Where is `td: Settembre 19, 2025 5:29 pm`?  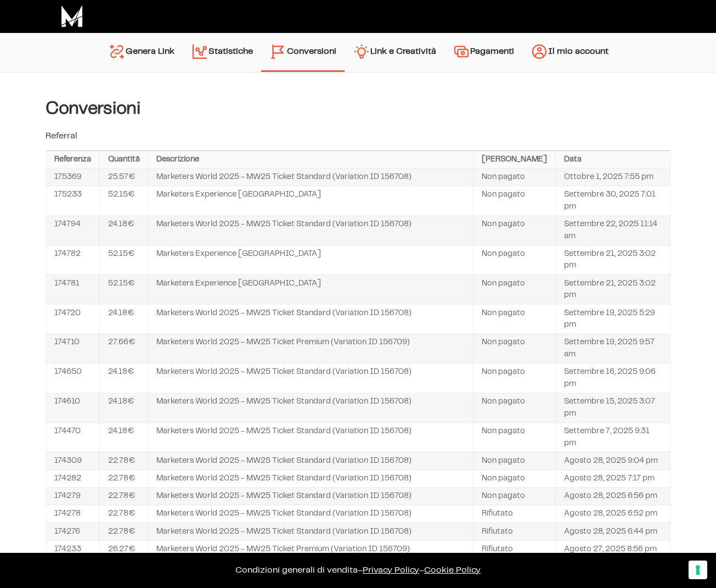
td: Settembre 19, 2025 5:29 pm is located at coordinates (612, 319).